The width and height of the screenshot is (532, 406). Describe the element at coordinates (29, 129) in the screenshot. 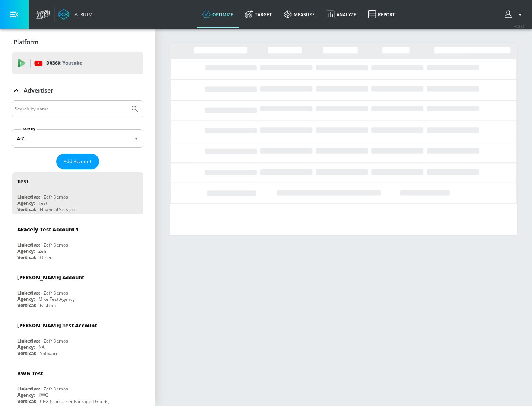

I see `label: Sort By` at that location.